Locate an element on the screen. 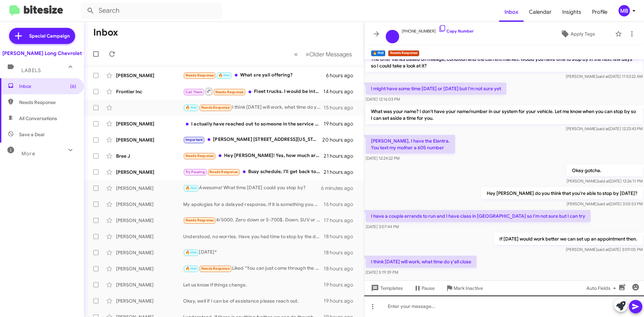 This screenshot has width=644, height=317. span: Call Them is located at coordinates (194, 92).